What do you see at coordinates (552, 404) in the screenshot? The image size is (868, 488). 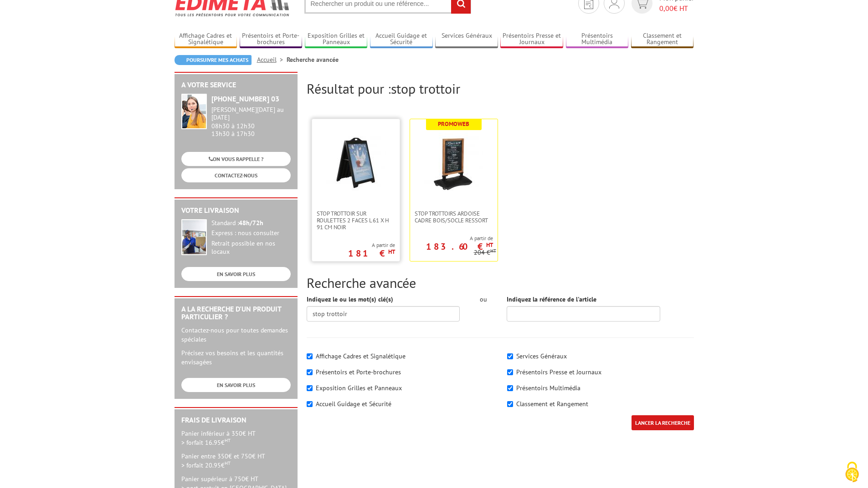 I see `label: Classement et Rangement` at bounding box center [552, 404].